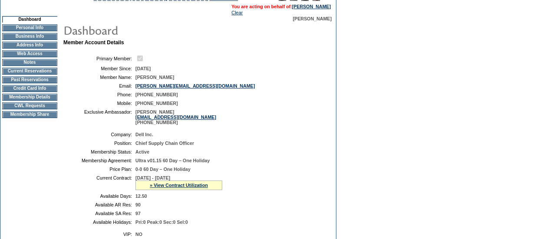 This screenshot has height=239, width=549. What do you see at coordinates (172, 161) in the screenshot?
I see `span: Ultra v01.15 60 Day – One Holiday` at bounding box center [172, 161].